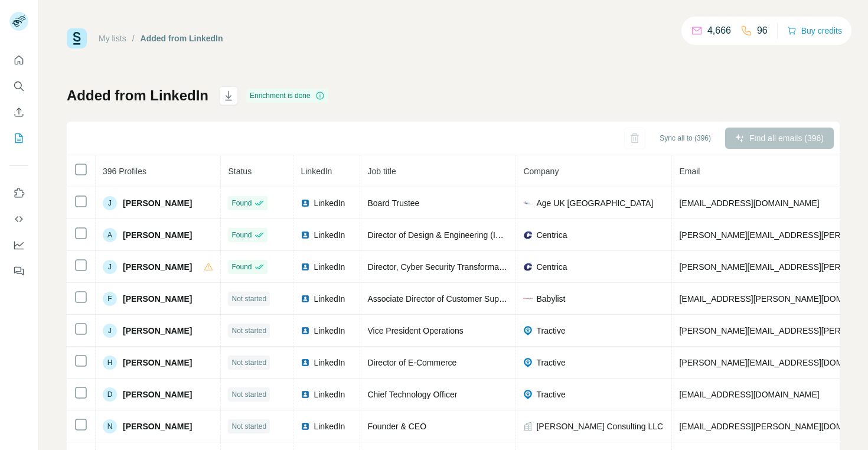 This screenshot has width=868, height=450. What do you see at coordinates (685, 138) in the screenshot?
I see `button: Sync all to (396)` at bounding box center [685, 138].